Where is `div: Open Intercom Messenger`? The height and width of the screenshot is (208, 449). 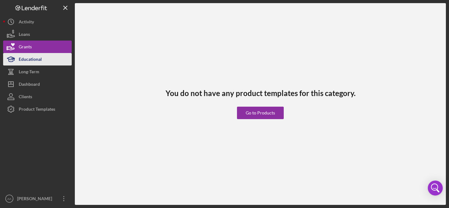 div: Open Intercom Messenger is located at coordinates (435, 188).